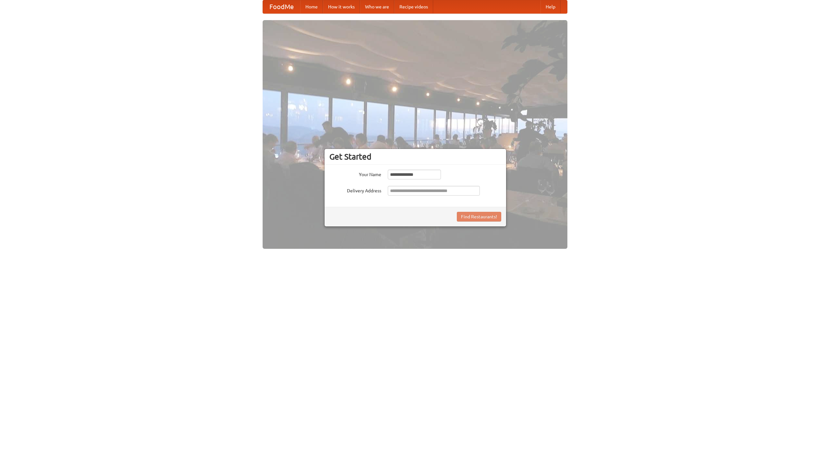 The width and height of the screenshot is (830, 459). Describe the element at coordinates (355, 190) in the screenshot. I see `label: Delivery Address` at that location.